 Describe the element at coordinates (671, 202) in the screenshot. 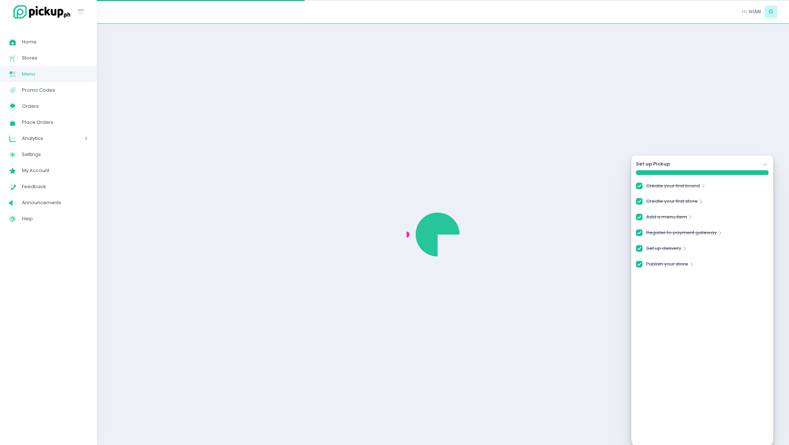

I see `a: Create your first store` at that location.